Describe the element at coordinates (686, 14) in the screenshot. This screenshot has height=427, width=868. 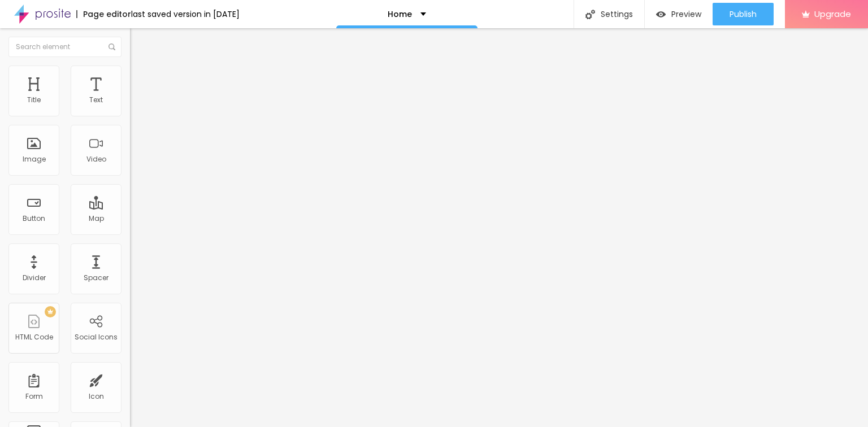
I see `span: Preview` at that location.